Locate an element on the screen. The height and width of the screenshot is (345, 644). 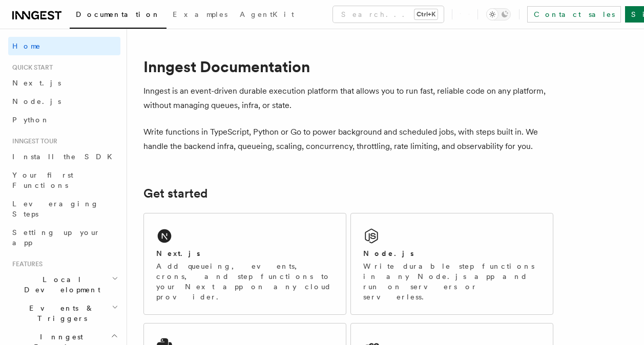
span: Local Development is located at coordinates (60, 285).